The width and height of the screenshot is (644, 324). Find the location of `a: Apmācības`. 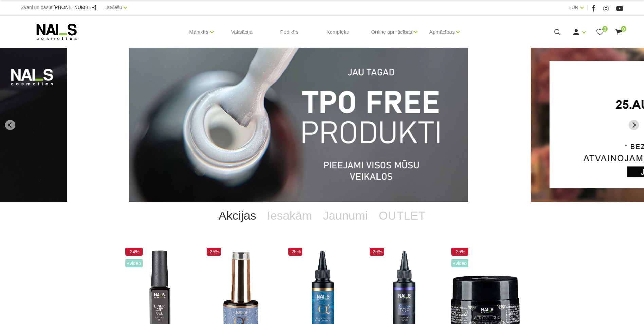

a: Apmācības is located at coordinates (441, 32).